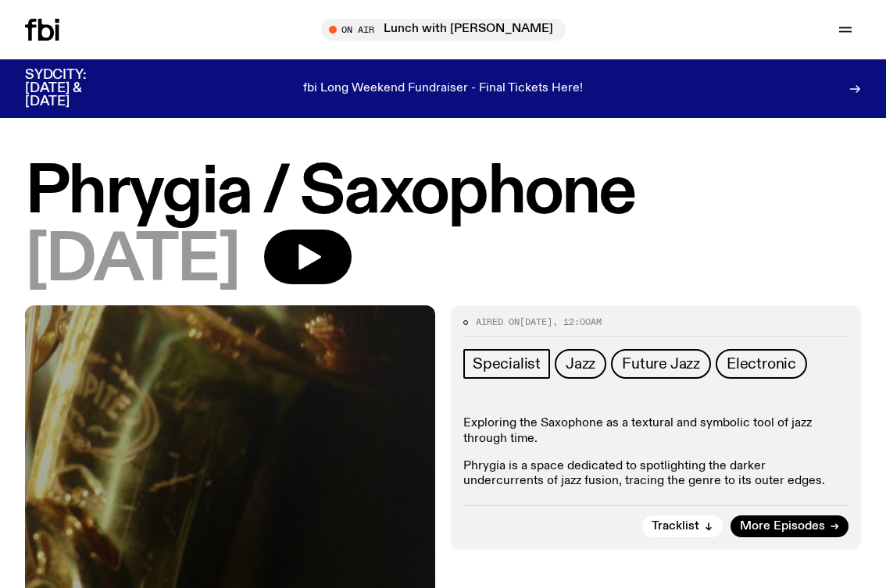 This screenshot has height=588, width=886. What do you see at coordinates (656, 431) in the screenshot?
I see `p: Exploring the Saxophone as a textural and symbolic tool of jazz through time.` at bounding box center [656, 431].